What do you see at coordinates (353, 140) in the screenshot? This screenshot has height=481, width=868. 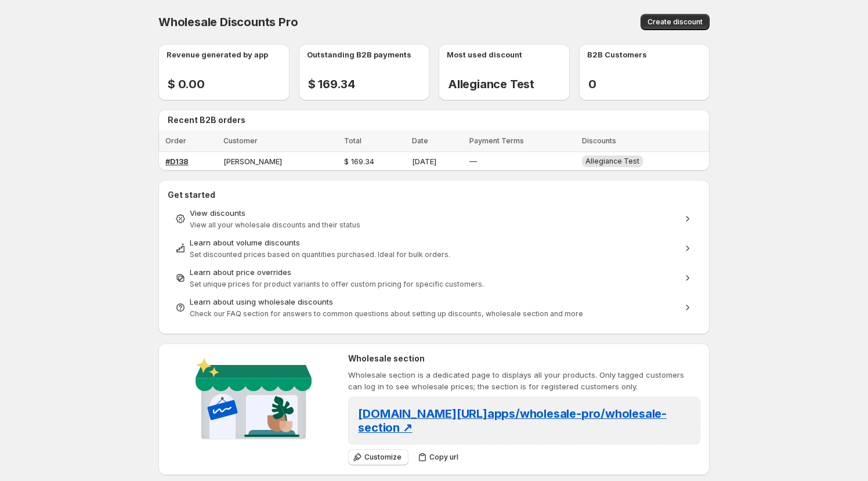 I see `span: Total` at bounding box center [353, 140].